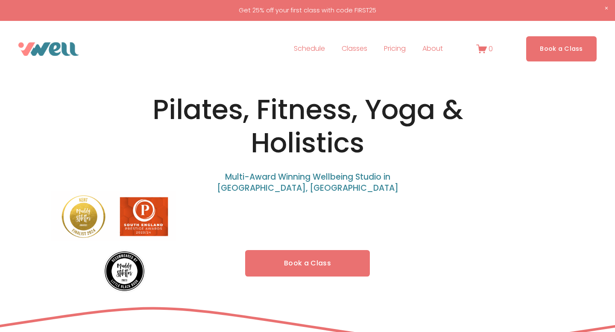 Image resolution: width=615 pixels, height=332 pixels. I want to click on span: 0, so click(490, 49).